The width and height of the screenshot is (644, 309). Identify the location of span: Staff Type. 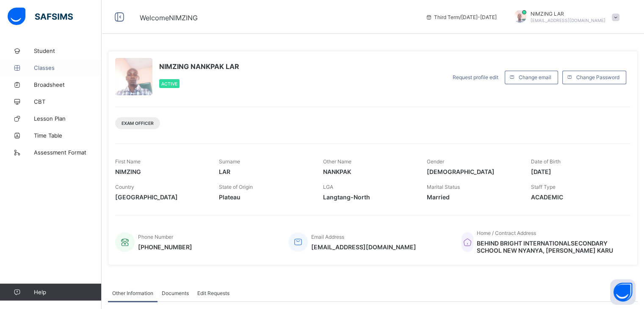
(543, 187).